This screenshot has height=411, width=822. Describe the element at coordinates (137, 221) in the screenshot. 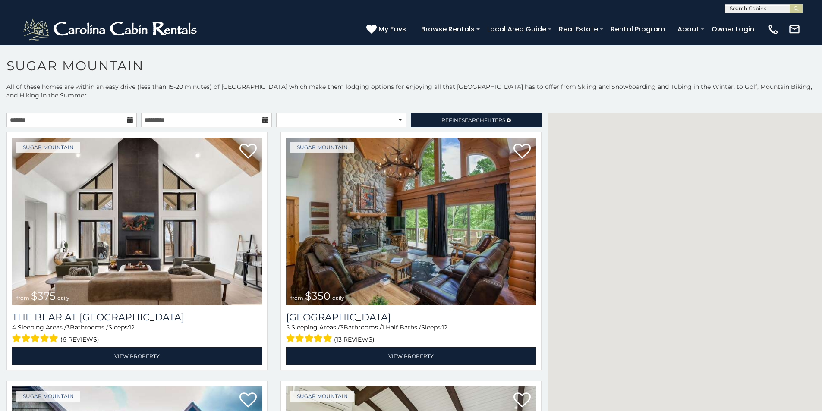

I see `a: from $375 daily` at that location.